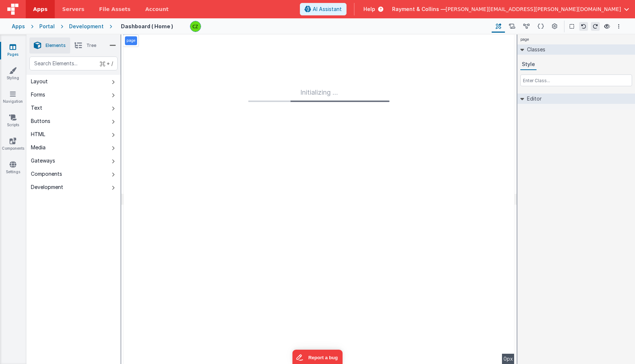 This screenshot has width=635, height=364. What do you see at coordinates (525, 39) in the screenshot?
I see `h4: page` at bounding box center [525, 39].